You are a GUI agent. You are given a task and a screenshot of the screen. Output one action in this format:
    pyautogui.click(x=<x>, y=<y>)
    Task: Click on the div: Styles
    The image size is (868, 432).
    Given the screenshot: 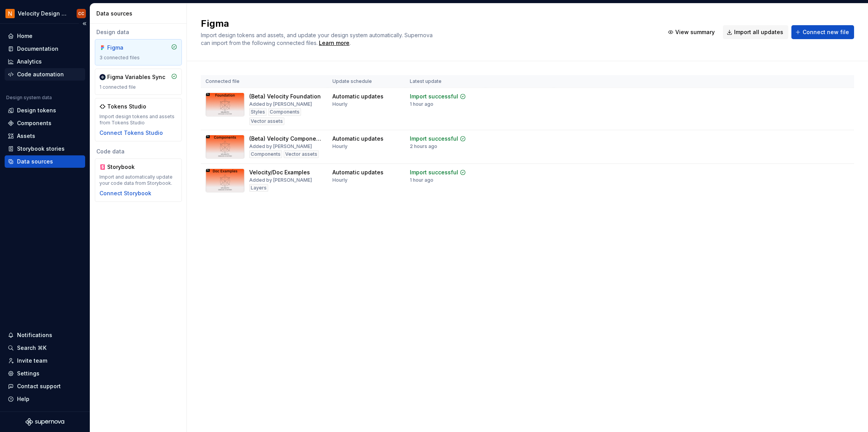 What is the action you would take?
    pyautogui.click(x=258, y=112)
    